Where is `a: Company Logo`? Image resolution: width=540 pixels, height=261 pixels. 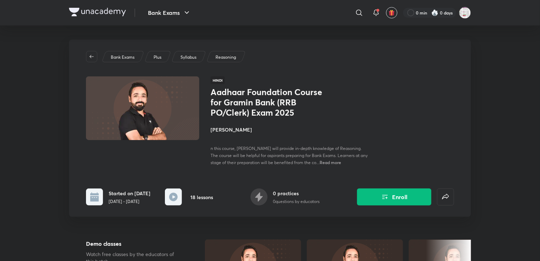
a: Company Logo is located at coordinates (97, 13).